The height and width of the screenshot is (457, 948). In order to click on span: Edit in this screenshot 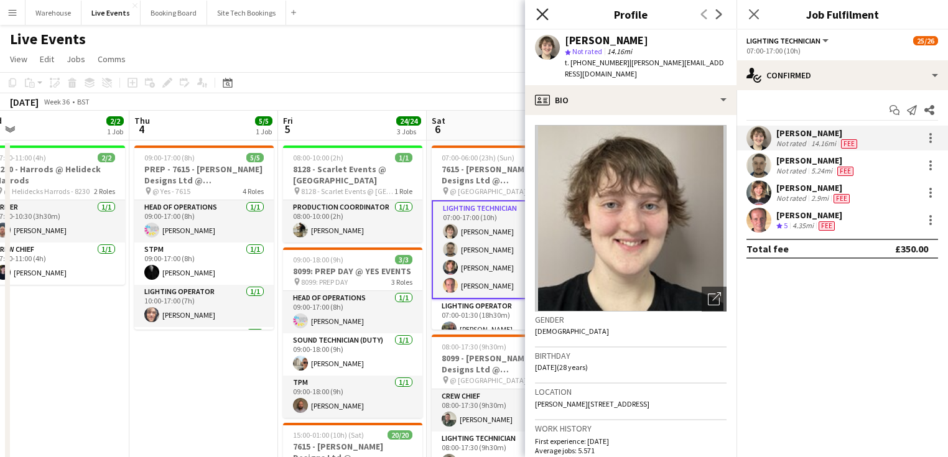, I will do `click(47, 59)`.